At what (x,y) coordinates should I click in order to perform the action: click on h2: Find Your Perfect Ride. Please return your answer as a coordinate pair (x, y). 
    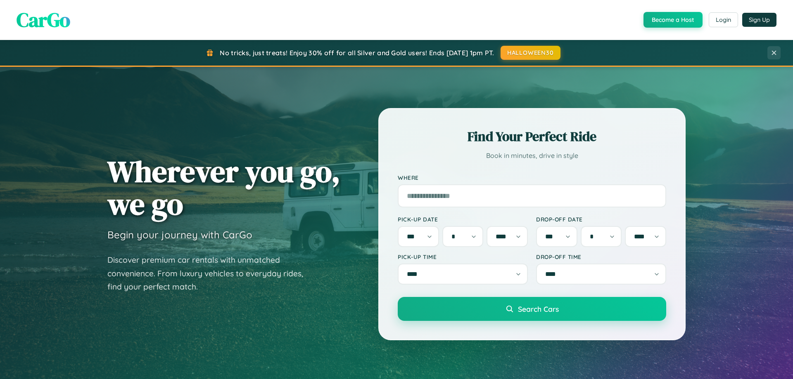
    Looking at the image, I should click on (532, 137).